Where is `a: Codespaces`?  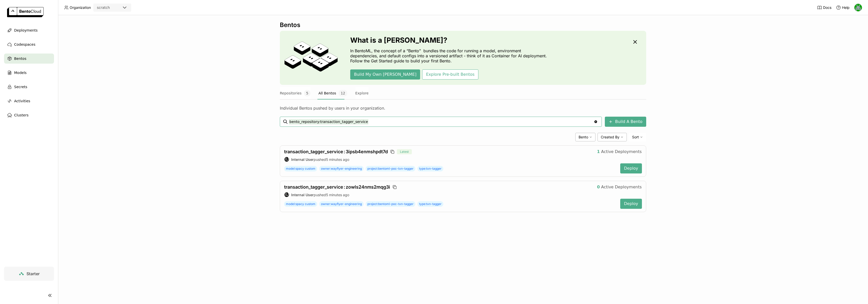
a: Codespaces is located at coordinates (29, 45).